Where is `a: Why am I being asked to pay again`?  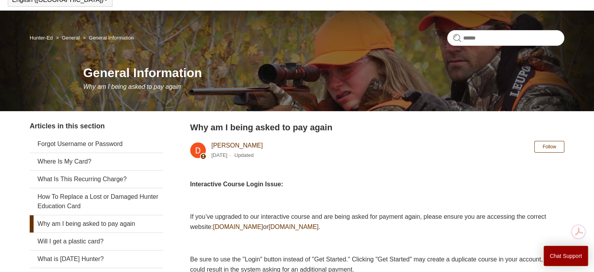 a: Why am I being asked to pay again is located at coordinates (97, 224).